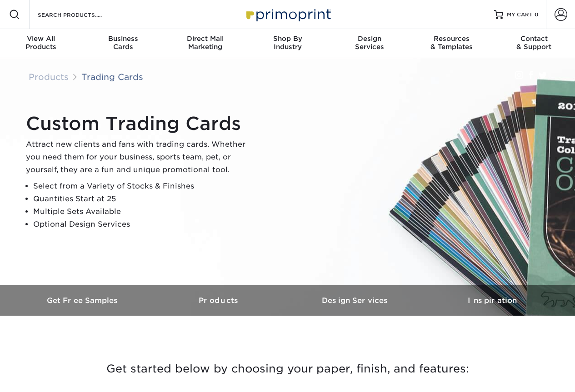 The width and height of the screenshot is (575, 392). I want to click on div: Cards, so click(123, 43).